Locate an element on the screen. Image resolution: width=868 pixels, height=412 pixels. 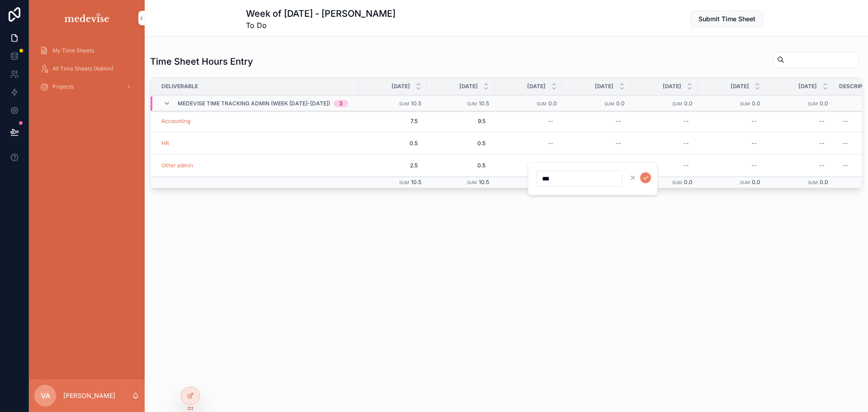
span: Accounting is located at coordinates (176, 121).